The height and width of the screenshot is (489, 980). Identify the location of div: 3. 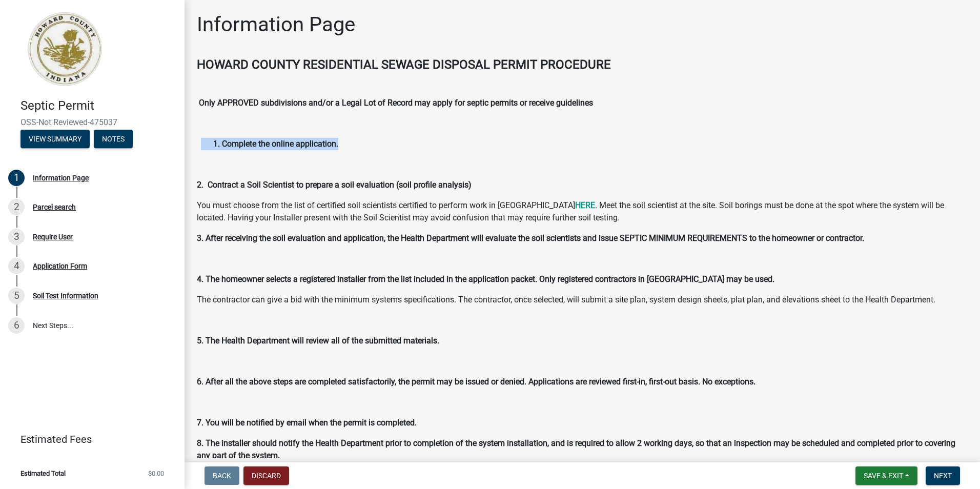
(16, 237).